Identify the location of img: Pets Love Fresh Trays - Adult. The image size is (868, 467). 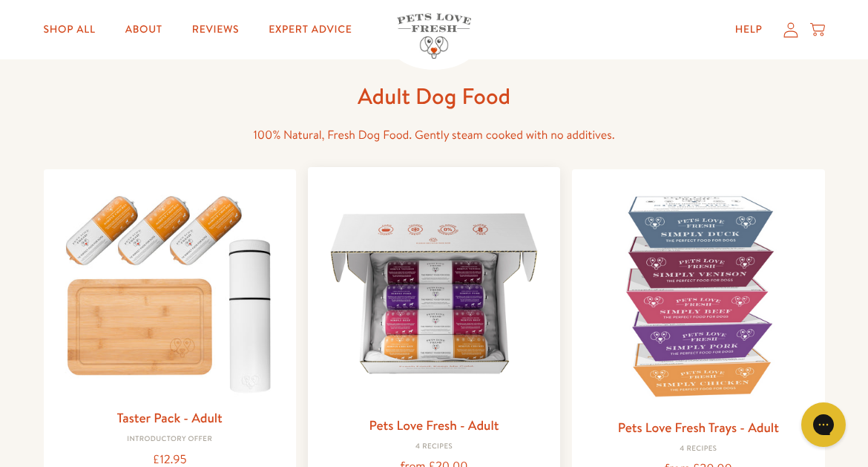
(698, 296).